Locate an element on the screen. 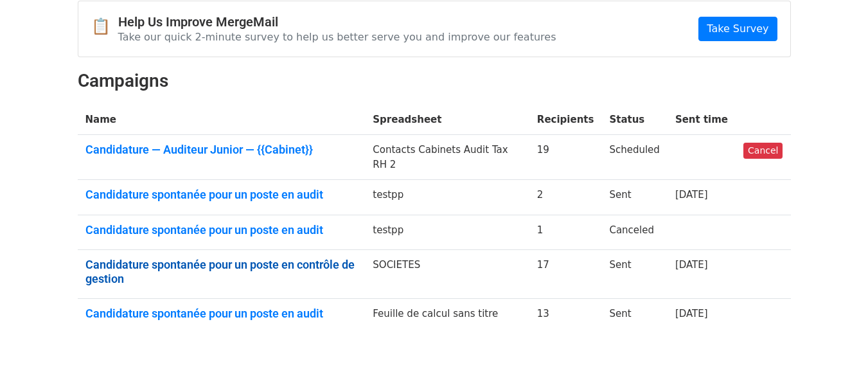 The height and width of the screenshot is (385, 868). a: Take Survey is located at coordinates (738, 29).